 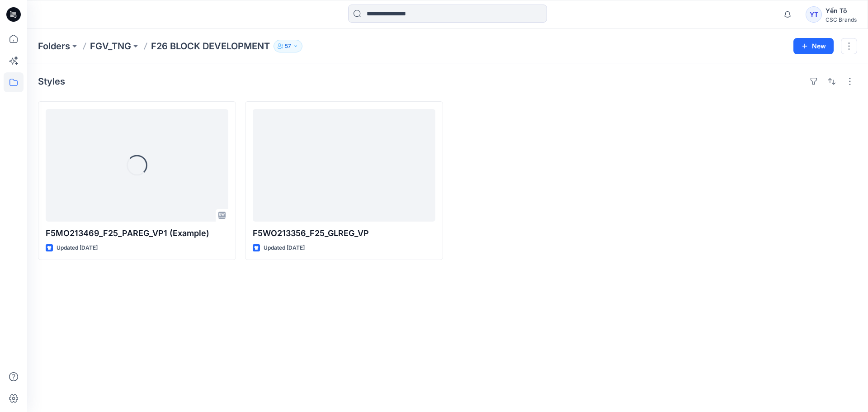 What do you see at coordinates (288, 46) in the screenshot?
I see `button: 57` at bounding box center [288, 46].